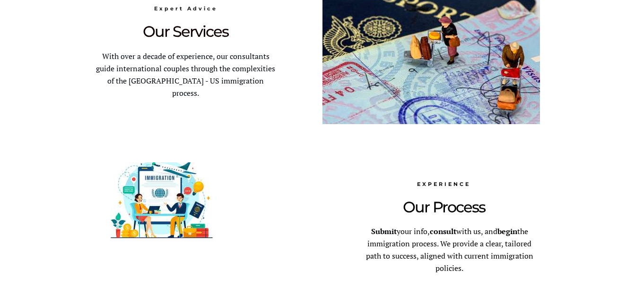 This screenshot has width=635, height=303. What do you see at coordinates (449, 250) in the screenshot?
I see `span: your info, with us, and the immigration process. We provide a clear, tailored path to success, al...` at bounding box center [449, 250].